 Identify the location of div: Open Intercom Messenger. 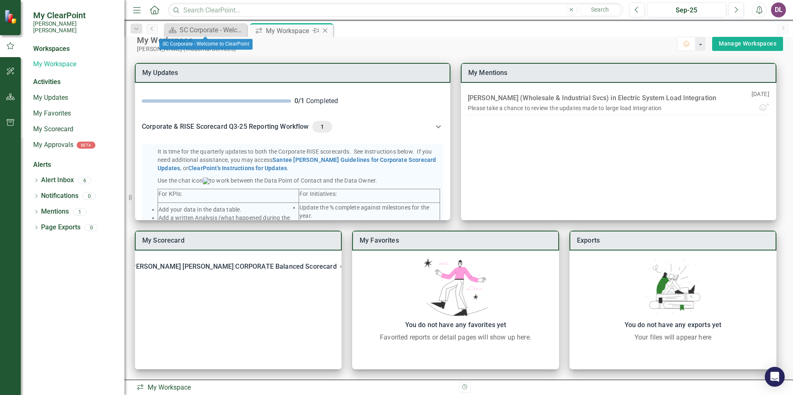
(774, 377).